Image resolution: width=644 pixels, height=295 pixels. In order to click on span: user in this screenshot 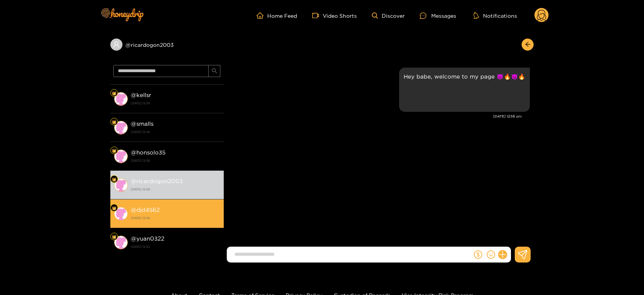, I will do `click(116, 45)`.